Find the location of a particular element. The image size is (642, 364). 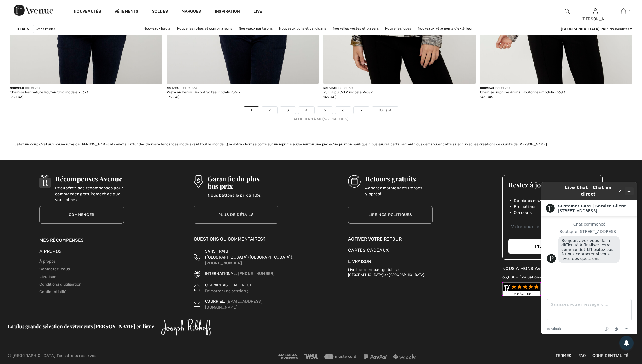

span: INTERNATIONAL: is located at coordinates (220, 274).